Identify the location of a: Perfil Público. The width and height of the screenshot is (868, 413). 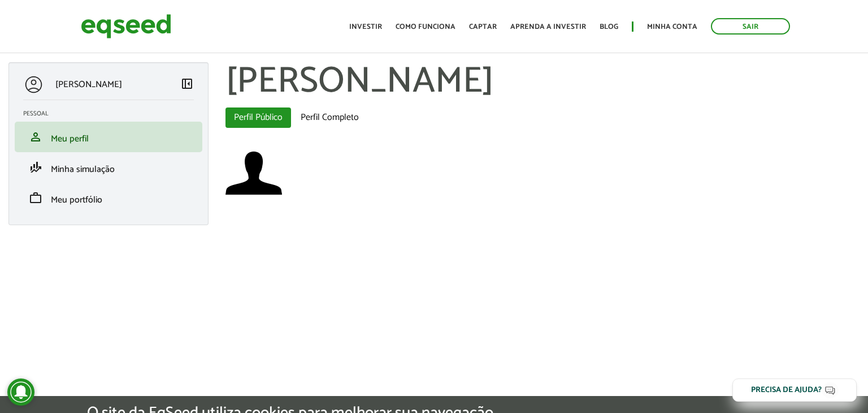
(258, 118).